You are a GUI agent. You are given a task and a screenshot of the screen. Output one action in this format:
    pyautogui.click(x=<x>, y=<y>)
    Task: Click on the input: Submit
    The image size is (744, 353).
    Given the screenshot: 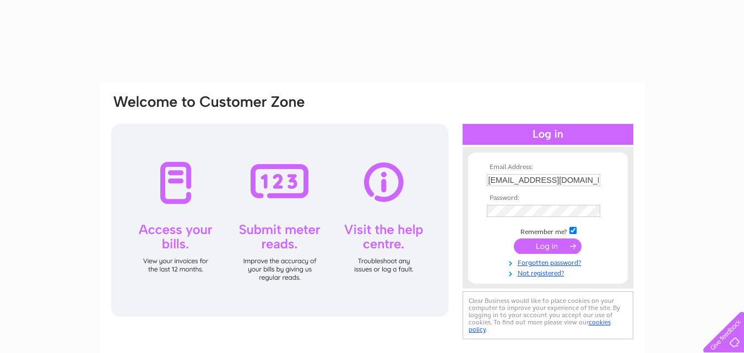 What is the action you would take?
    pyautogui.click(x=548, y=246)
    